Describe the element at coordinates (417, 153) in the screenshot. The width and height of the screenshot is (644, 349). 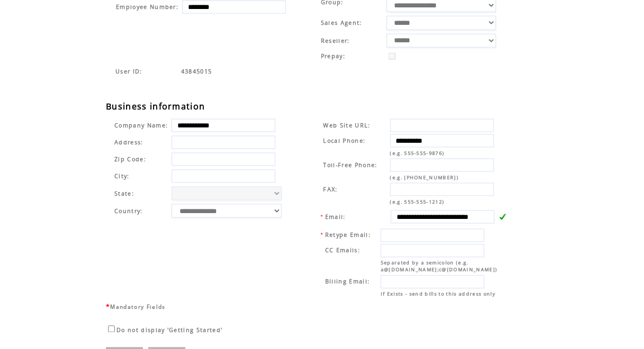
I see `span: (e.g. 555-555-9876)` at that location.